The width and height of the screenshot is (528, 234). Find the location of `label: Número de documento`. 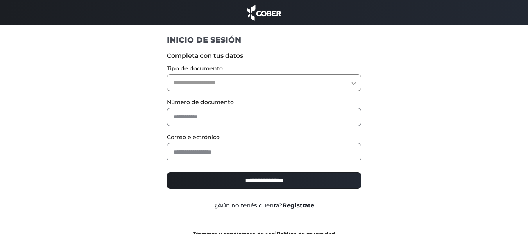

label: Número de documento is located at coordinates (264, 102).